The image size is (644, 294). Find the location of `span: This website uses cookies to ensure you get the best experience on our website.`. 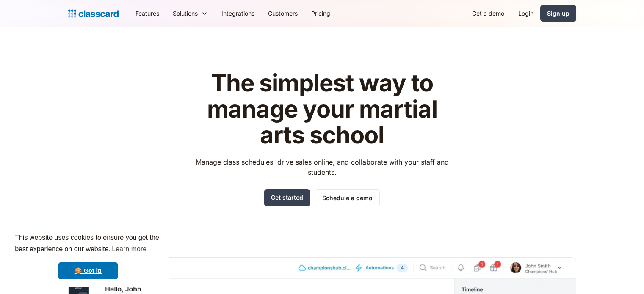

span: This website uses cookies to ensure you get the best experience on our website. is located at coordinates (88, 244).